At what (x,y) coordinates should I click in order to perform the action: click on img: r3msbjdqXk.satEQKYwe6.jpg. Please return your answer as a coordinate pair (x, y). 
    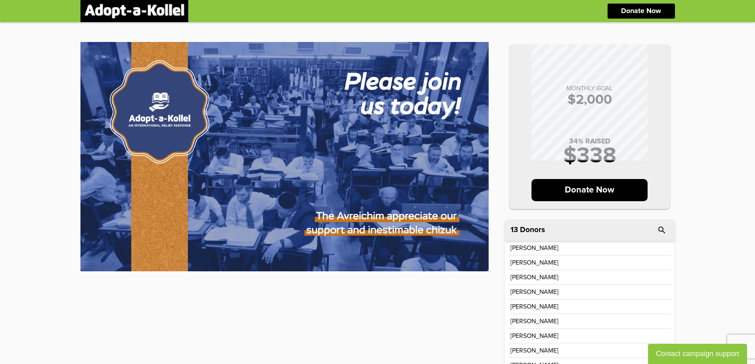
    Looking at the image, I should click on (285, 157).